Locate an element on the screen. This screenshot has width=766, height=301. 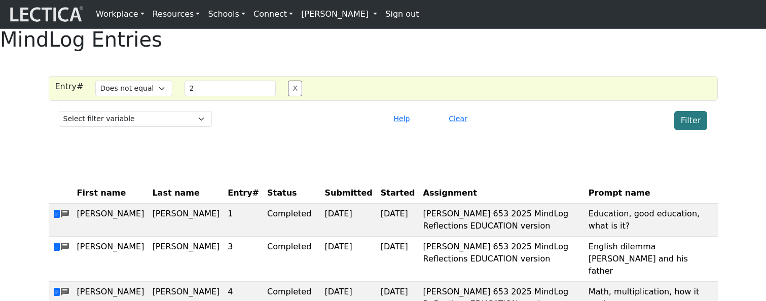
td: Education, good education, what is it? is located at coordinates (651, 220).